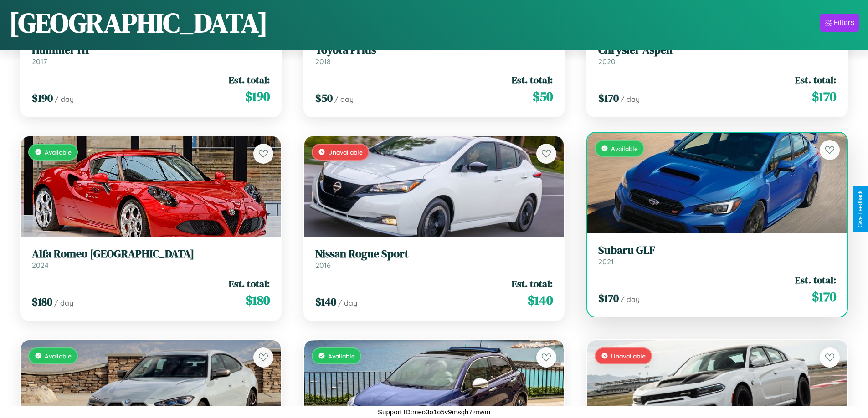 The image size is (868, 418). Describe the element at coordinates (434, 258) in the screenshot. I see `a: Nissan Rogue Sport2016` at that location.